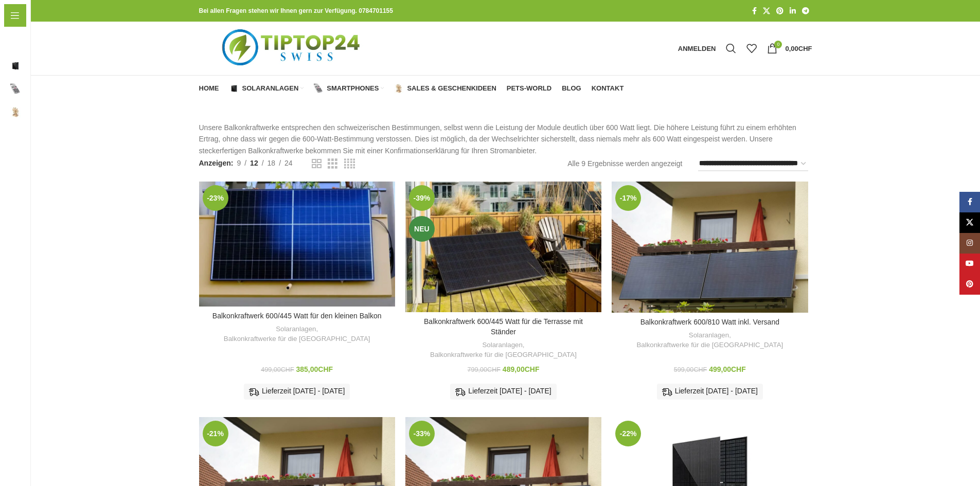  Describe the element at coordinates (628, 433) in the screenshot. I see `span: -22%` at that location.